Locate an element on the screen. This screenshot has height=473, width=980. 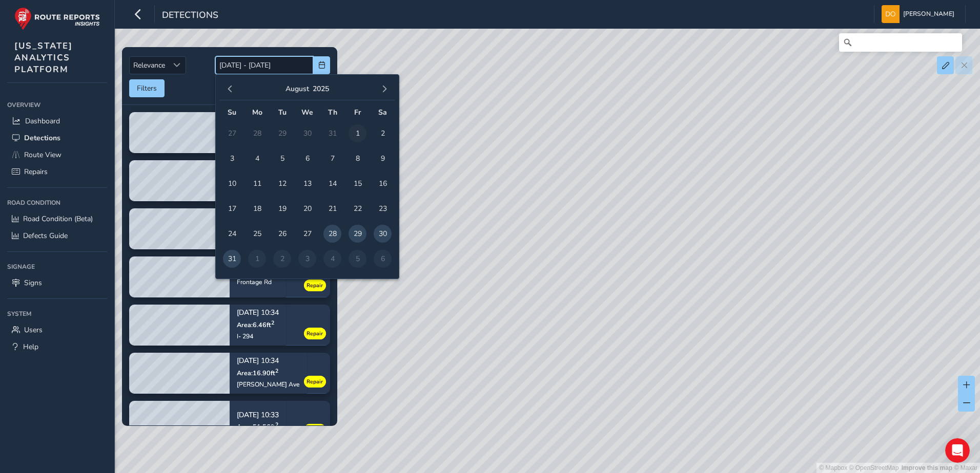
span: 2 is located at coordinates (382, 133).